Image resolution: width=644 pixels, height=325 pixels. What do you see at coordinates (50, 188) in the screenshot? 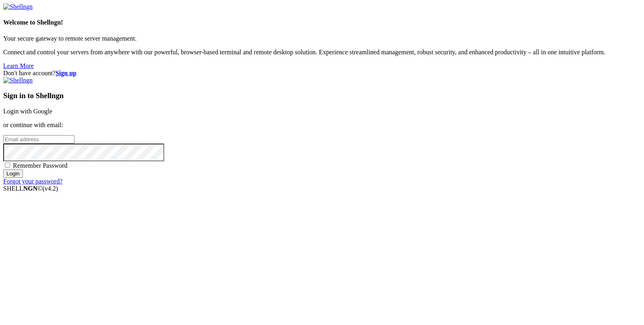
I see `span: 4.2.0` at bounding box center [50, 188].